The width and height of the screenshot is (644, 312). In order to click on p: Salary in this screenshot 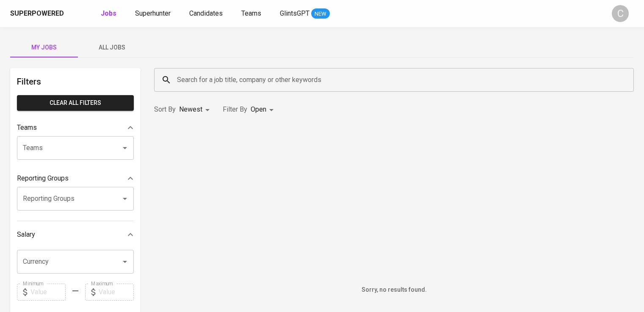, I will do `click(26, 235)`.